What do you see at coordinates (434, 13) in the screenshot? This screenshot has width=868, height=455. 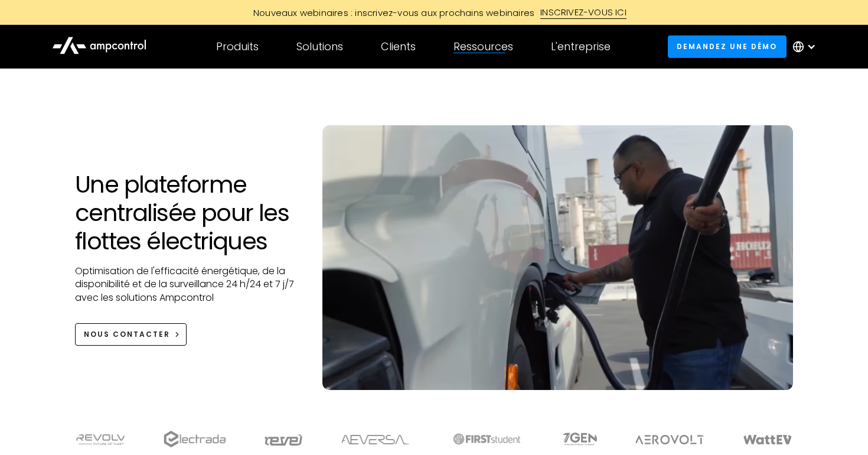 I see `a: Nouveaux webinaires : inscrivez-vous aux prochains webinairesINSCRIVEZ-VOUS ICI` at bounding box center [434, 13].